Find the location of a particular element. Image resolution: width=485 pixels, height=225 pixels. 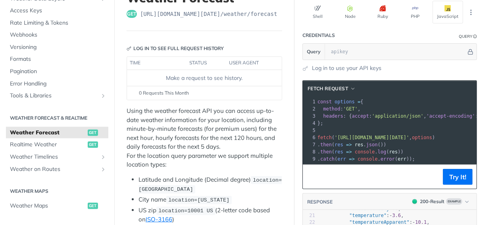

button: fetch Request is located at coordinates (331, 88).